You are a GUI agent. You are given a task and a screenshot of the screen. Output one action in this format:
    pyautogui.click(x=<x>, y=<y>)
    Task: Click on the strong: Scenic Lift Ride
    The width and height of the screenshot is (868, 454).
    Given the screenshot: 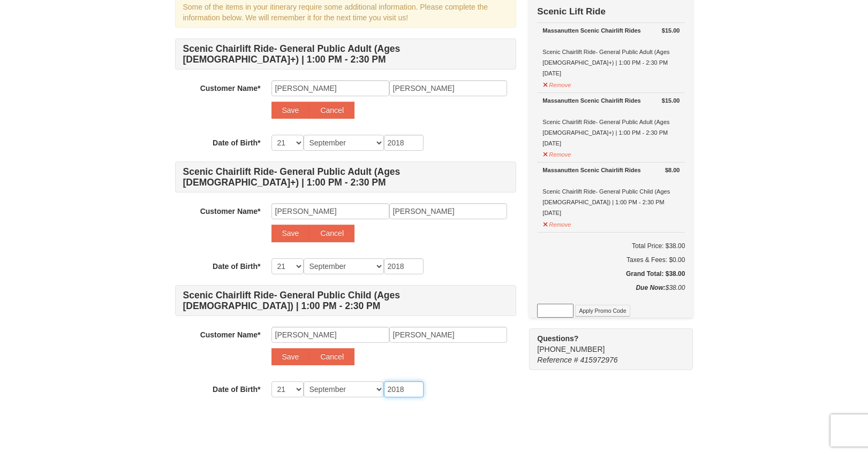 What is the action you would take?
    pyautogui.click(x=572, y=11)
    